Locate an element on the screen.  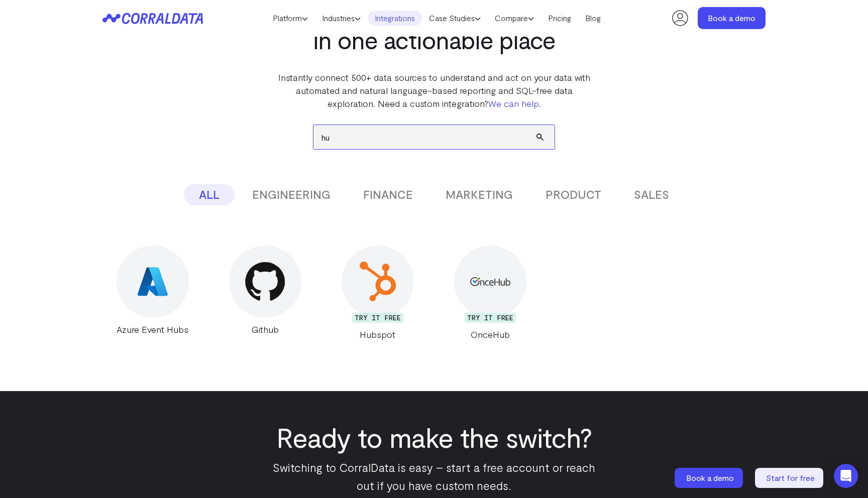
a: Pricing is located at coordinates (560, 18).